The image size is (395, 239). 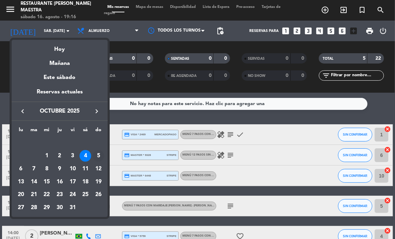 I want to click on div: 24, so click(x=73, y=194).